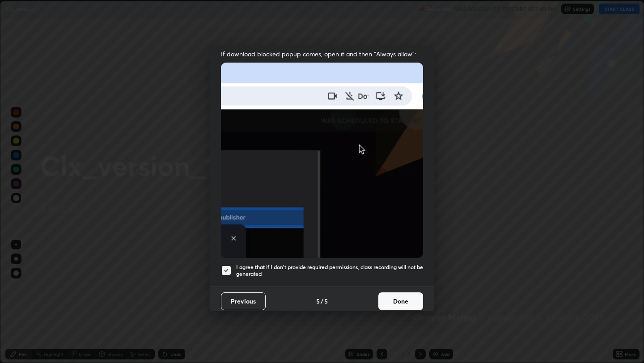 The width and height of the screenshot is (644, 363). What do you see at coordinates (243, 301) in the screenshot?
I see `button: Previous` at bounding box center [243, 301].